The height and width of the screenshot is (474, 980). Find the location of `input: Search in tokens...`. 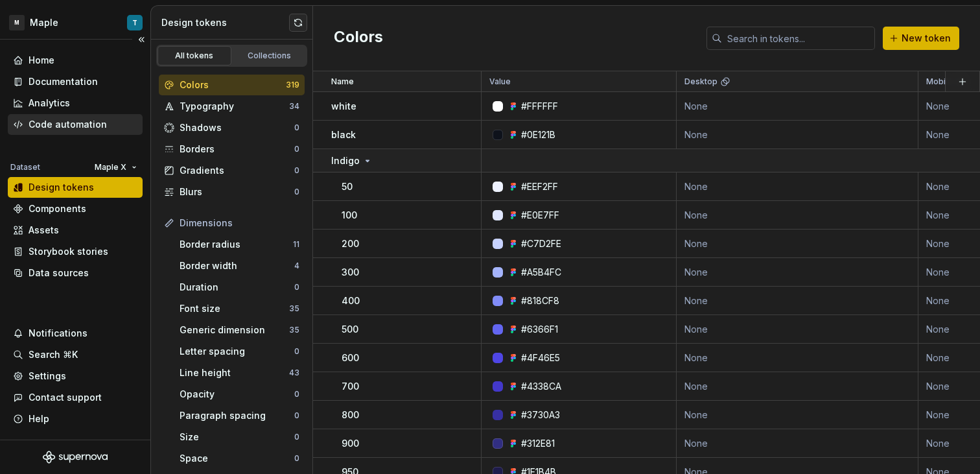

input: Search in tokens... is located at coordinates (799, 38).